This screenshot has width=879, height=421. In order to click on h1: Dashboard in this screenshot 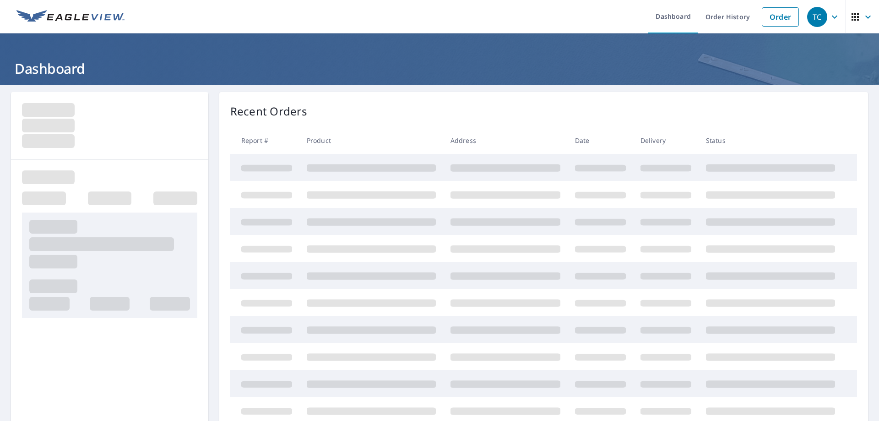, I will do `click(439, 68)`.